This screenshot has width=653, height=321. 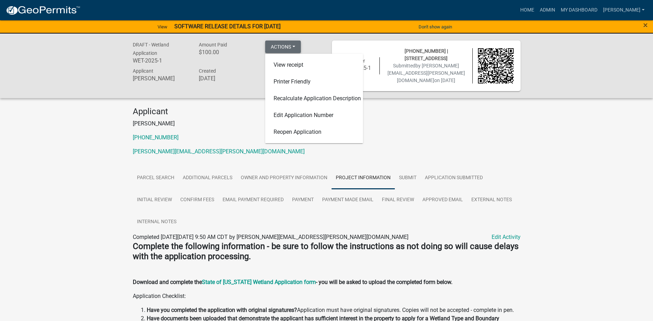 I want to click on strong: Download and complete the, so click(x=167, y=282).